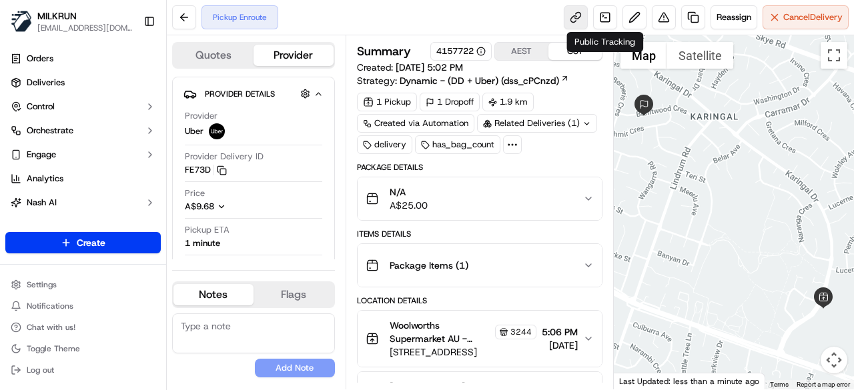  I want to click on div: 1 Dropoff, so click(450, 102).